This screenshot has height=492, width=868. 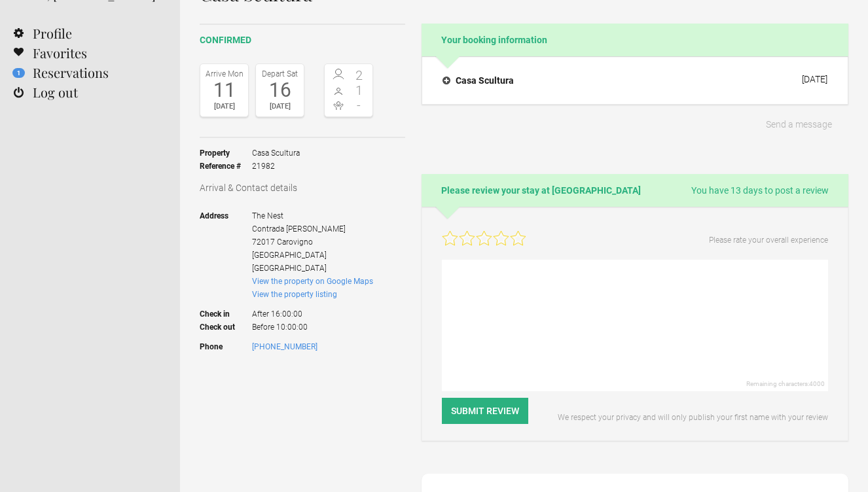 What do you see at coordinates (303, 40) in the screenshot?
I see `h2: confirmed` at bounding box center [303, 40].